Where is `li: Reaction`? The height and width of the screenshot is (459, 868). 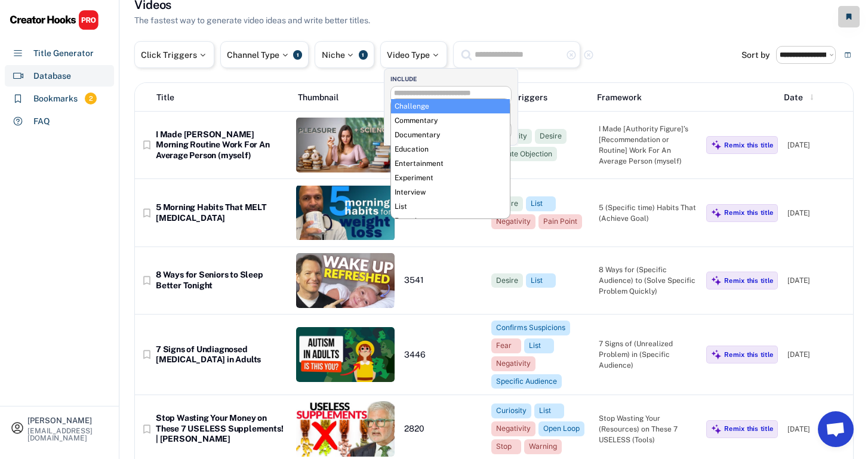 li: Reaction is located at coordinates (450, 221).